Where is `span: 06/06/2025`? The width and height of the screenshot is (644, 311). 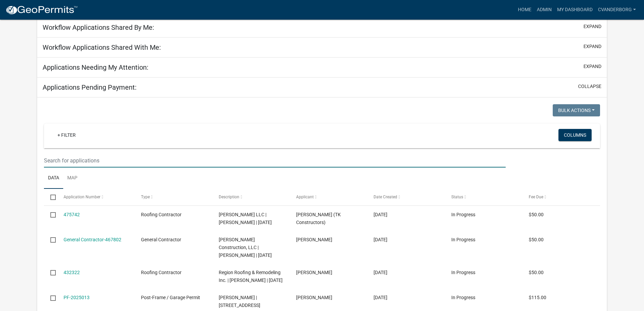 span: 06/06/2025 is located at coordinates (381, 272).